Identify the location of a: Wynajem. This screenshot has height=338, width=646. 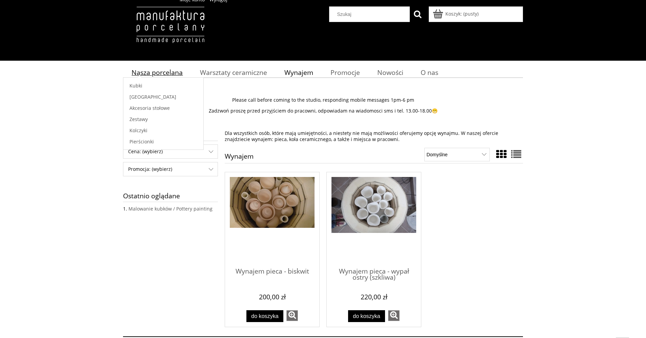
(299, 72).